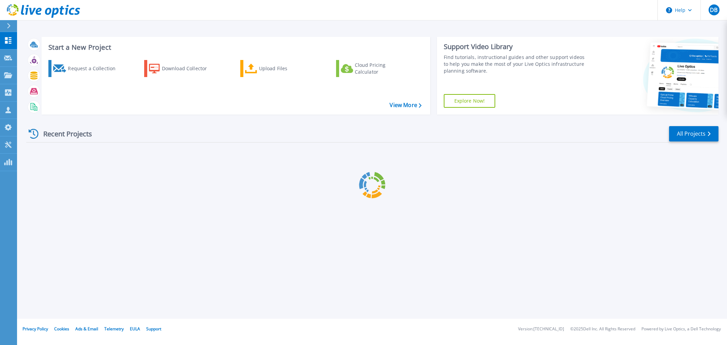 The image size is (727, 345). Describe the element at coordinates (694, 134) in the screenshot. I see `a: All Projects` at that location.